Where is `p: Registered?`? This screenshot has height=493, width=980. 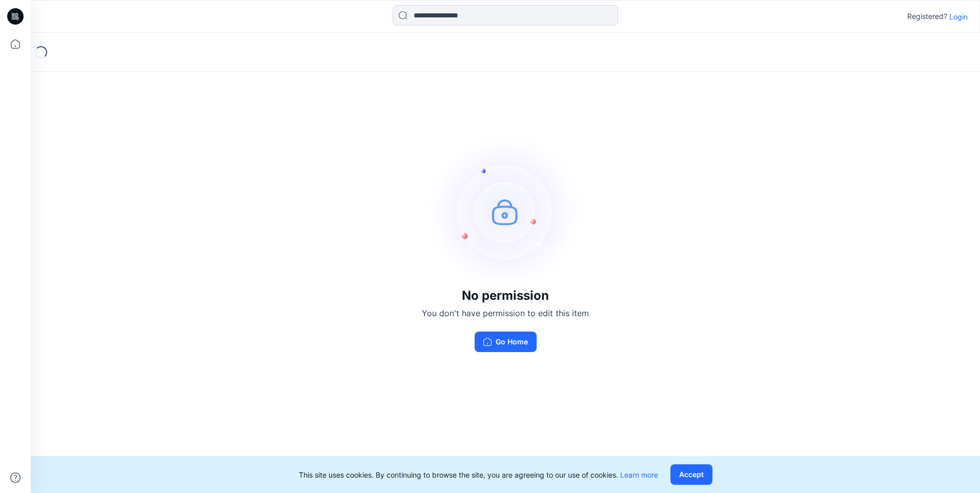 p: Registered? is located at coordinates (927, 17).